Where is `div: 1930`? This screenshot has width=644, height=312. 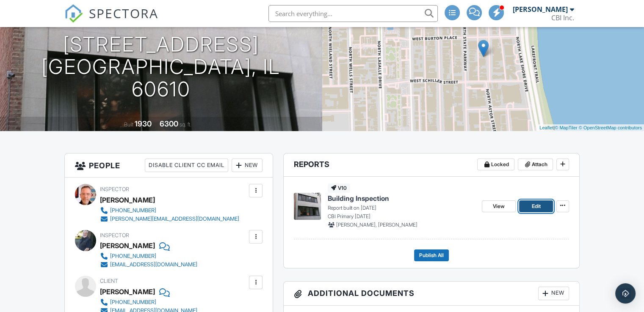
div: 1930 is located at coordinates (143, 124).